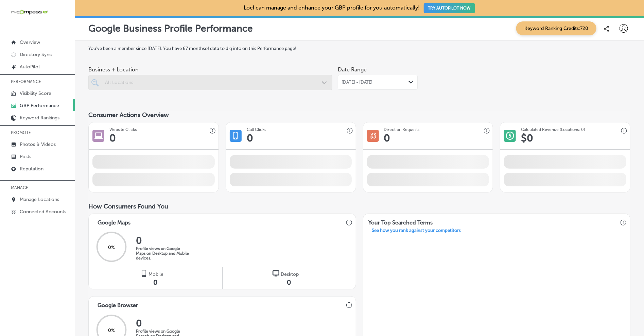  I want to click on h3: Google Browser, so click(117, 303).